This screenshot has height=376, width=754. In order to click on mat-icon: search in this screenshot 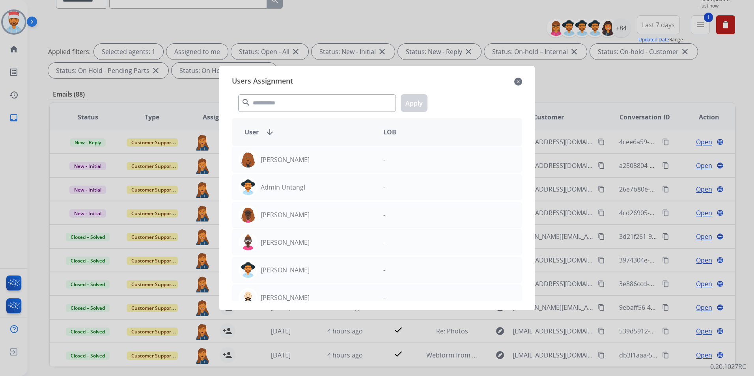, I will do `click(246, 103)`.